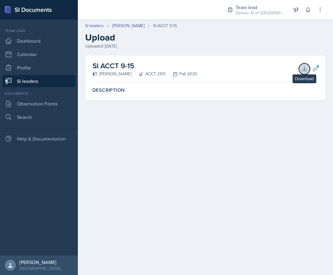 The height and width of the screenshot is (275, 333). What do you see at coordinates (39, 41) in the screenshot?
I see `a: Dashboard` at bounding box center [39, 41].